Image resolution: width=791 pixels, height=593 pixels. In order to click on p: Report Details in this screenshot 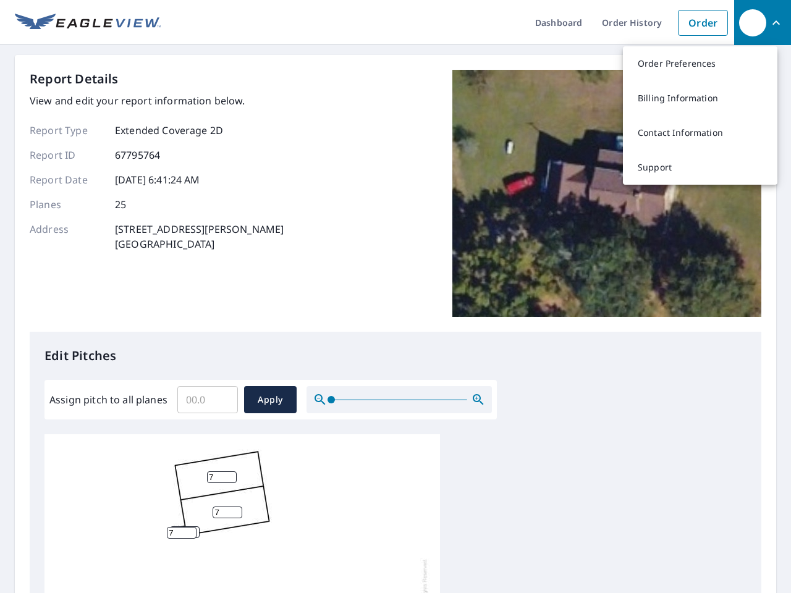, I will do `click(74, 79)`.